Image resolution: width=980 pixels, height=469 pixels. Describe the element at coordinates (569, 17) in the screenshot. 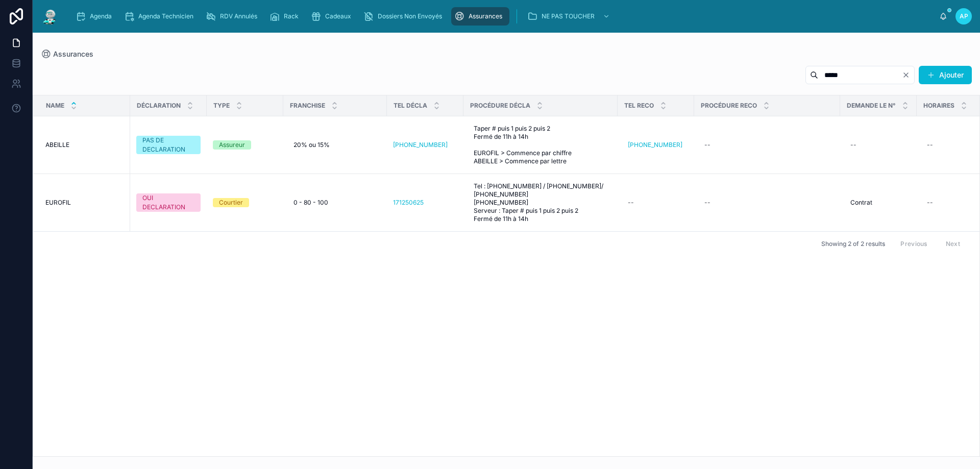

I see `a: NE PAS TOUCHER` at that location.